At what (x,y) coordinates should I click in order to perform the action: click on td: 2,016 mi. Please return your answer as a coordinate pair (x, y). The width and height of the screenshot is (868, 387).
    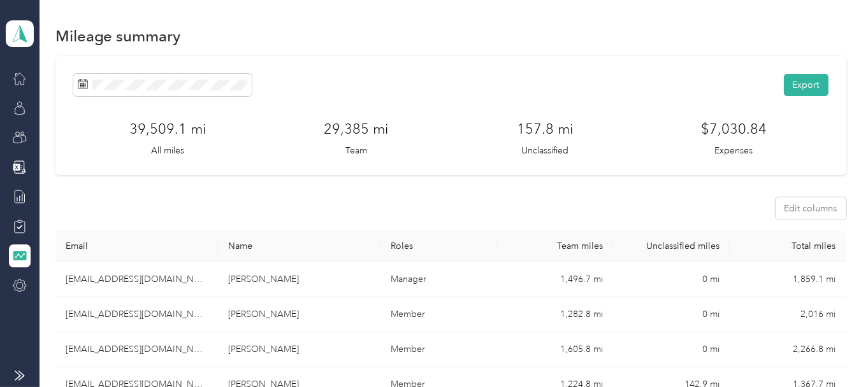
    Looking at the image, I should click on (788, 315).